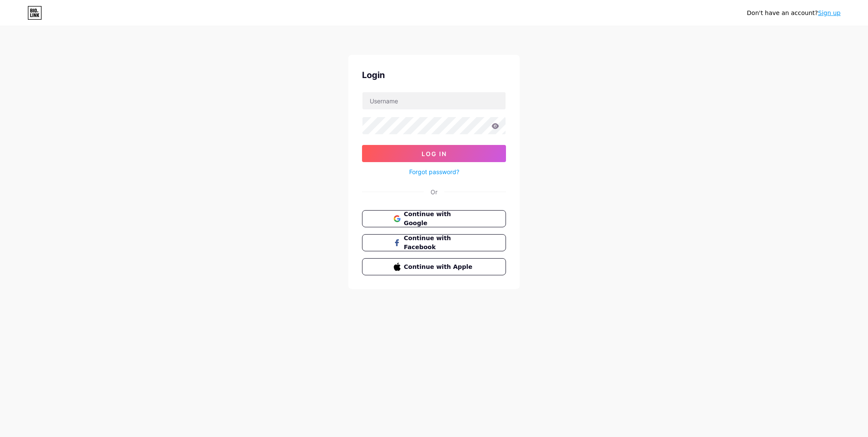 The height and width of the screenshot is (437, 868). I want to click on button: Continue with Apple, so click(434, 267).